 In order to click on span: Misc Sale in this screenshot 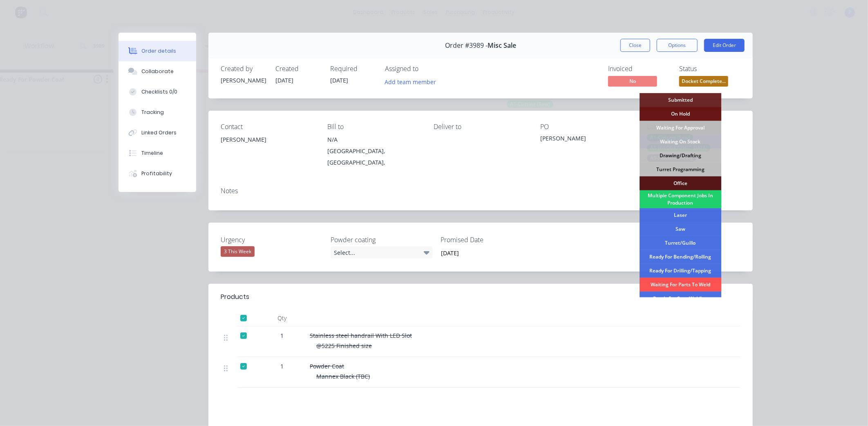, I will do `click(501, 45)`.